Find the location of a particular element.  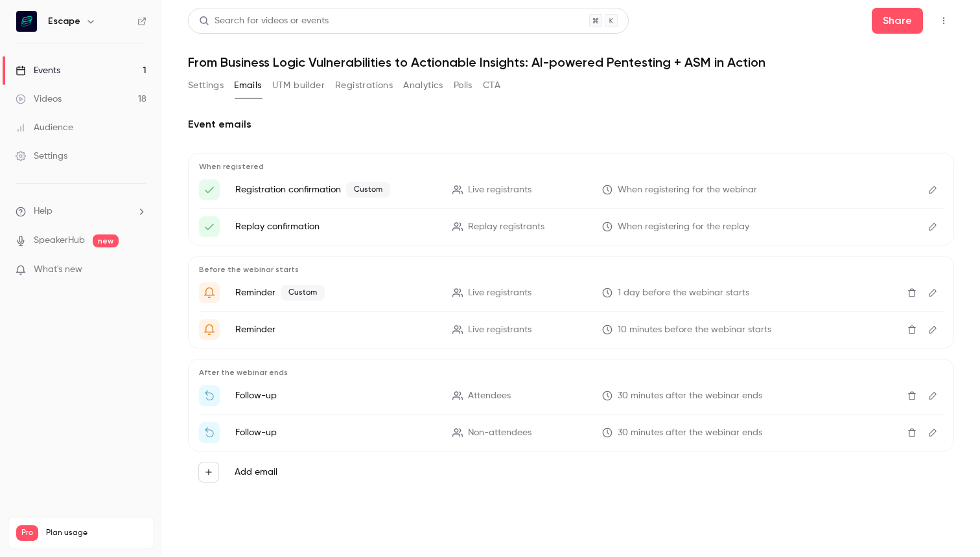

button: UTM builder is located at coordinates (298, 85).